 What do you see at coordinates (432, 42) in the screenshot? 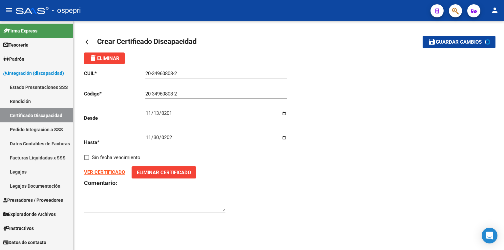
I see `mat-icon: save` at bounding box center [432, 42].